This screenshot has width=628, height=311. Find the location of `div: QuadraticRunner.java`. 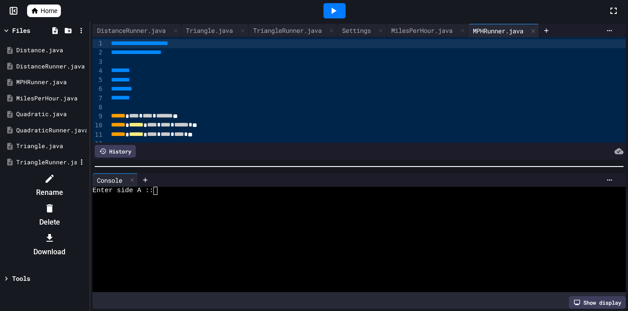

div: QuadraticRunner.java is located at coordinates (51, 131).